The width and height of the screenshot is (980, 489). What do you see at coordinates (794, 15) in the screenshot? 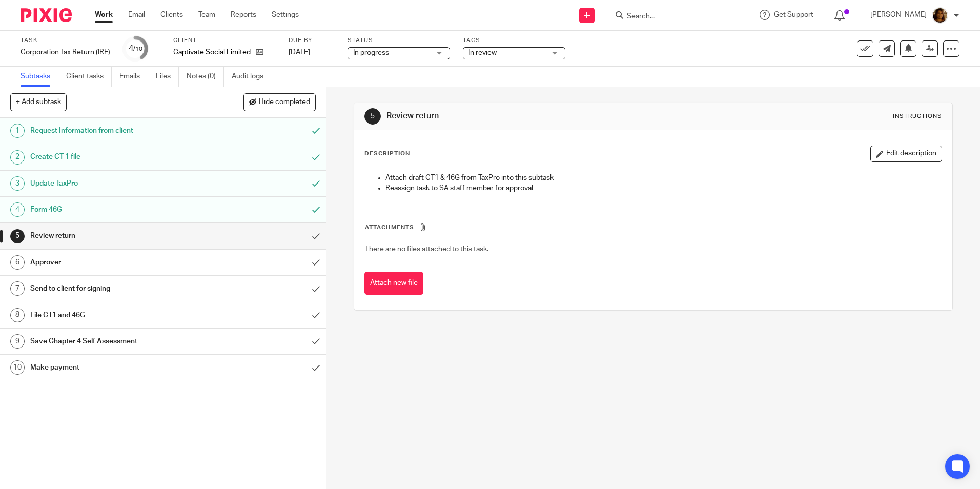
I see `span: Get Support` at bounding box center [794, 15].